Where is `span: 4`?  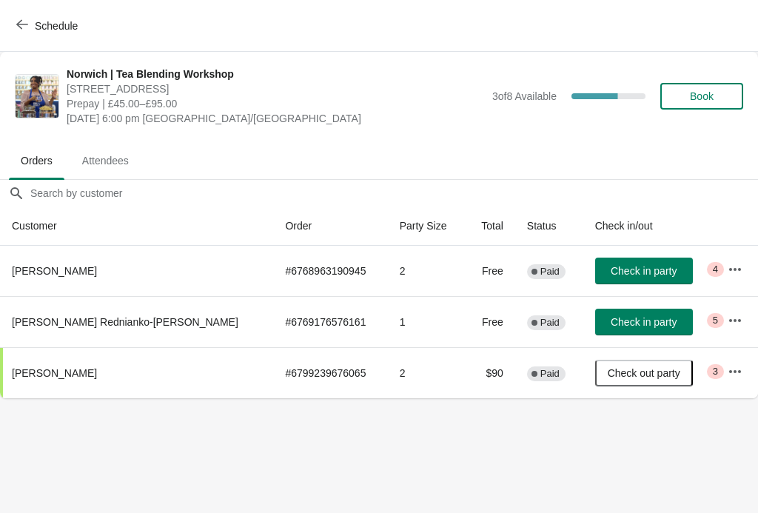 span: 4 is located at coordinates (715, 270).